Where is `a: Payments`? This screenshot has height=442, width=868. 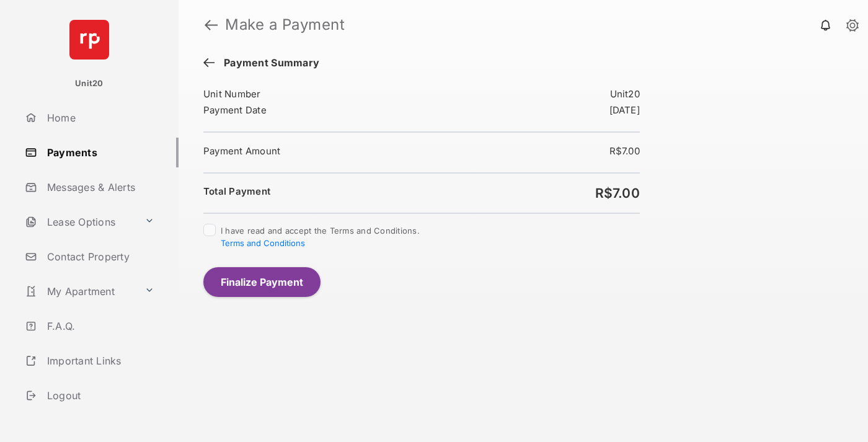
a: Payments is located at coordinates (99, 153).